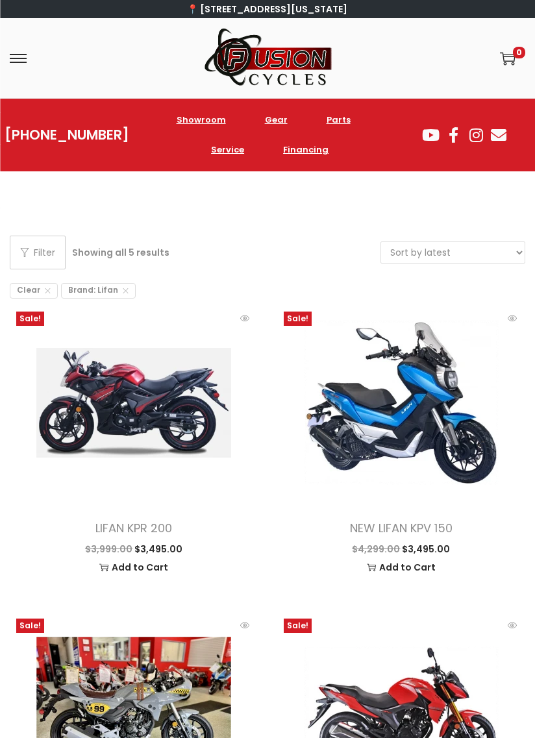 This screenshot has width=535, height=738. Describe the element at coordinates (276, 120) in the screenshot. I see `a: Gear` at that location.